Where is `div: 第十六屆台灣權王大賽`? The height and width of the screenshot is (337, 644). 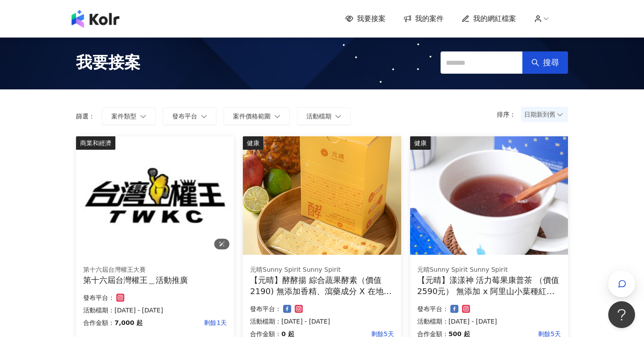 div: 第十六屆台灣權王大賽 is located at coordinates (155, 270).